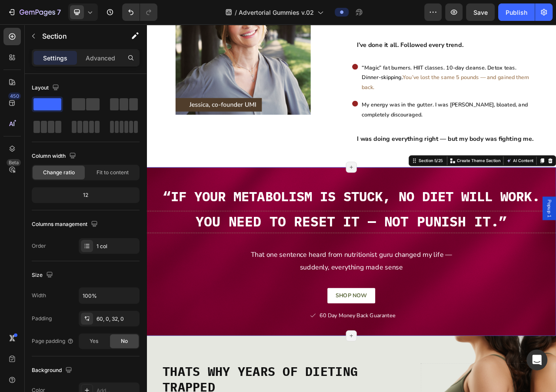  Describe the element at coordinates (336, 26) in the screenshot. I see `strong: I’ve done it all. Followed every trend.` at that location.